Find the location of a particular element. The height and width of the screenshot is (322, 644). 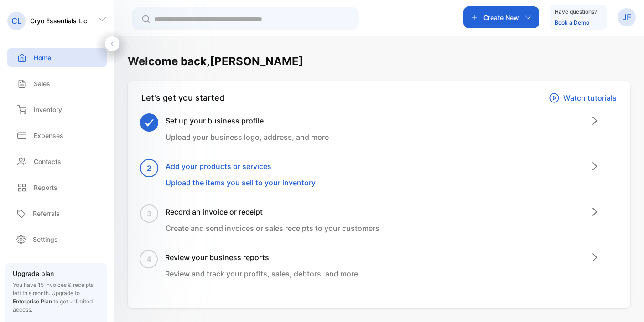

span: 3 is located at coordinates (149, 214).